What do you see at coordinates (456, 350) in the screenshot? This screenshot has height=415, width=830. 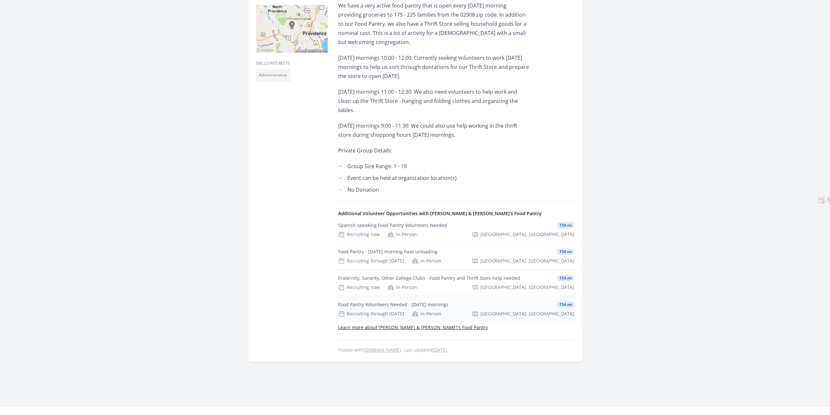 I see `p: Posted with . Last updated .` at bounding box center [456, 350].